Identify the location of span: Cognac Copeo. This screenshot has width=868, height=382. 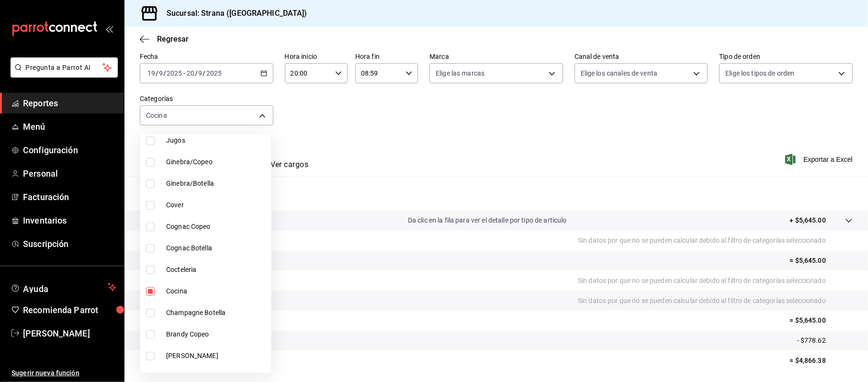
(216, 226).